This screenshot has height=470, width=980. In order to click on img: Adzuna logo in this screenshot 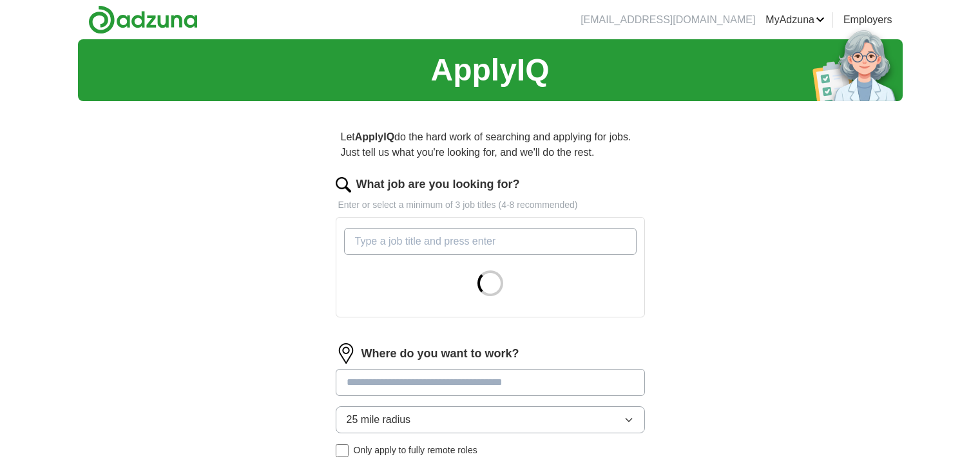, I will do `click(143, 20)`.